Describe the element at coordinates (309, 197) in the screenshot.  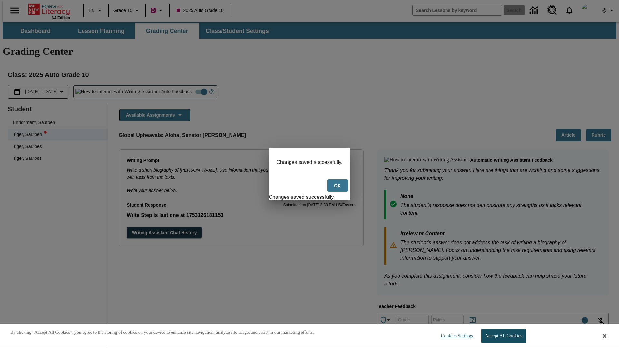
I see `div: Changes saved successfully.` at that location.